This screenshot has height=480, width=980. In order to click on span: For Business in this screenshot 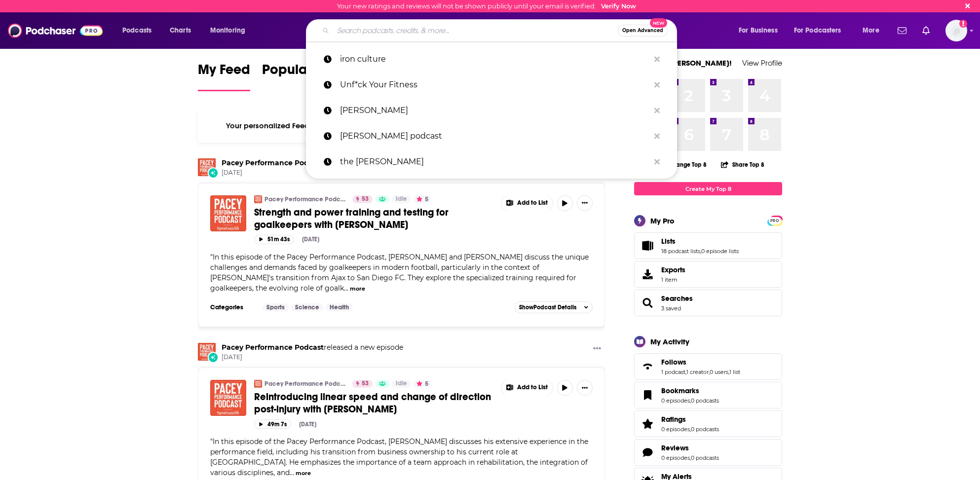, I will do `click(758, 31)`.